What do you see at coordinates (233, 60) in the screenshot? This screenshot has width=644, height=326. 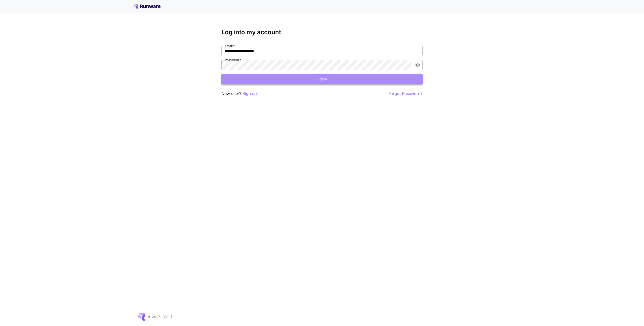 I see `label: Password` at bounding box center [233, 60].